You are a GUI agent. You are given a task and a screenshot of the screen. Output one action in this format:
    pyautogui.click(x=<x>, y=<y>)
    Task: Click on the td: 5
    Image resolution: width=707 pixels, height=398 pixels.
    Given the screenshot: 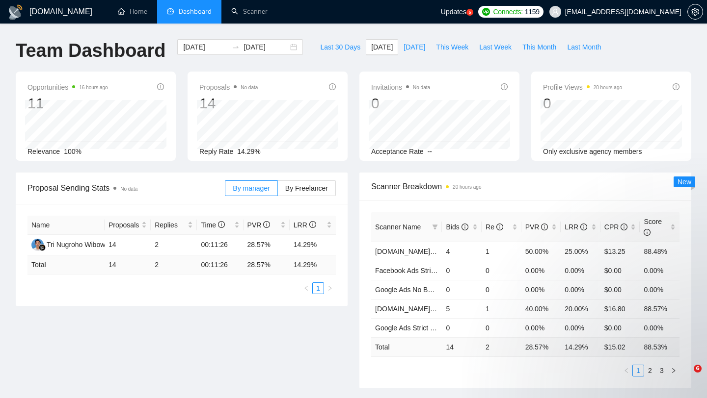 What is the action you would take?
    pyautogui.click(x=461, y=309)
    